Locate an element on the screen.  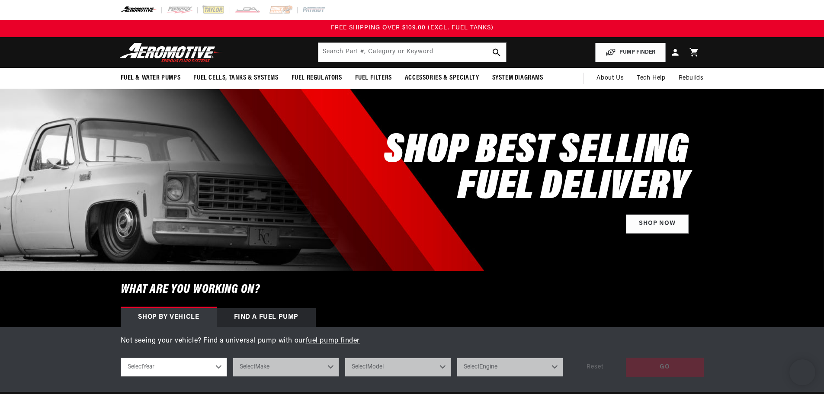
summary: System Diagrams is located at coordinates (517, 78).